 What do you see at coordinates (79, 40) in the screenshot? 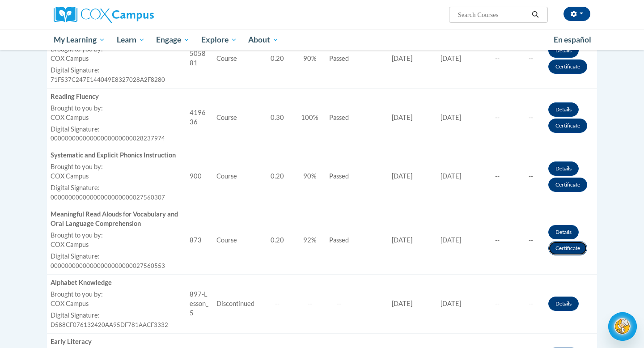
I see `span: My Learning` at bounding box center [79, 40].